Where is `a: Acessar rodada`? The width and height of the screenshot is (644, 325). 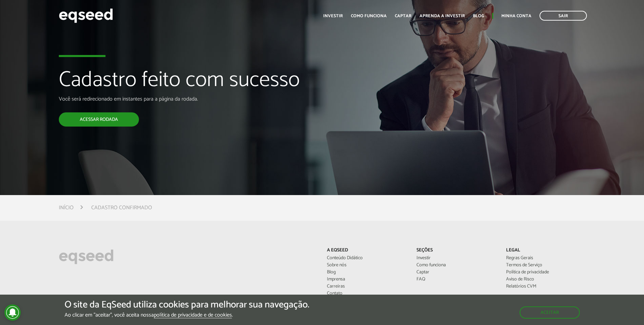
a: Acessar rodada is located at coordinates (99, 119).